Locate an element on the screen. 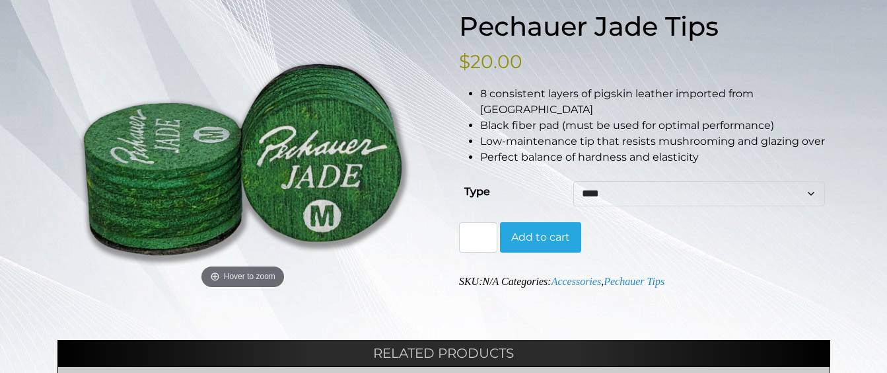 The height and width of the screenshot is (373, 887). img: updated-jade-tip-with-pad is located at coordinates (243, 159).